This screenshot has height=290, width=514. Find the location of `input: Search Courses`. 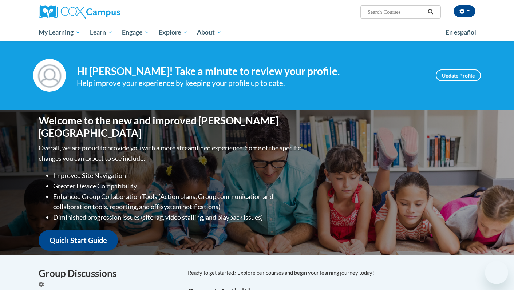

input: Search Courses is located at coordinates (396, 12).